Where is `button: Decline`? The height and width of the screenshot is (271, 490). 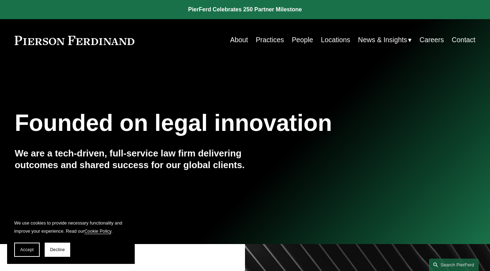 button: Decline is located at coordinates (57, 250).